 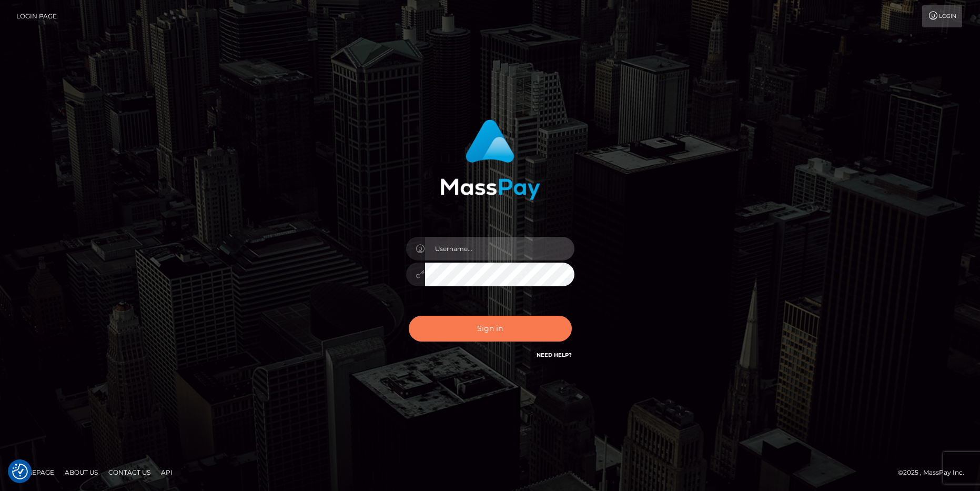 I want to click on a: About Us, so click(x=81, y=472).